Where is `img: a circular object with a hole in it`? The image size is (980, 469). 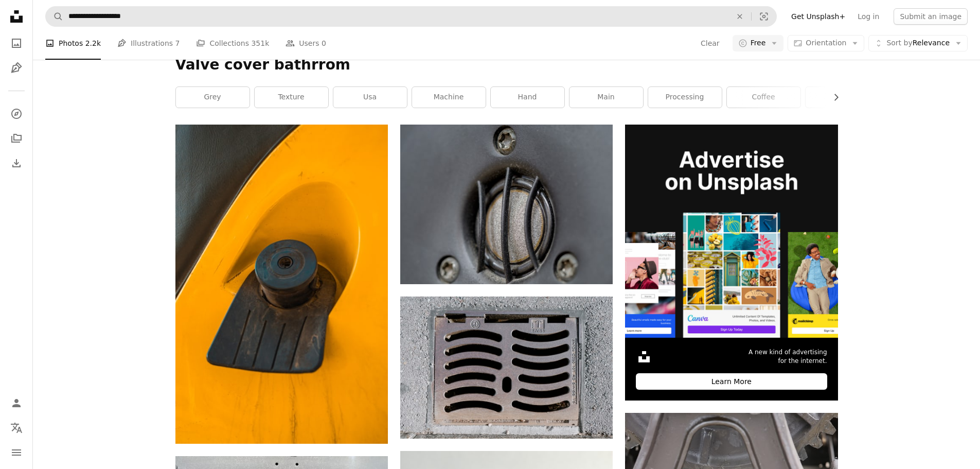
img: a circular object with a hole in it is located at coordinates (281, 284).